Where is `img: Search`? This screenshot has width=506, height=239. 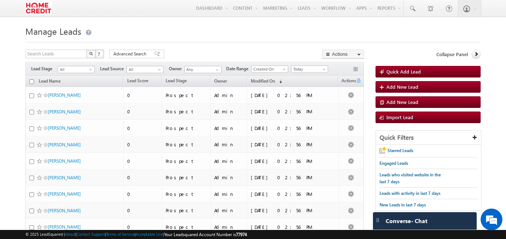
img: Search is located at coordinates (91, 54).